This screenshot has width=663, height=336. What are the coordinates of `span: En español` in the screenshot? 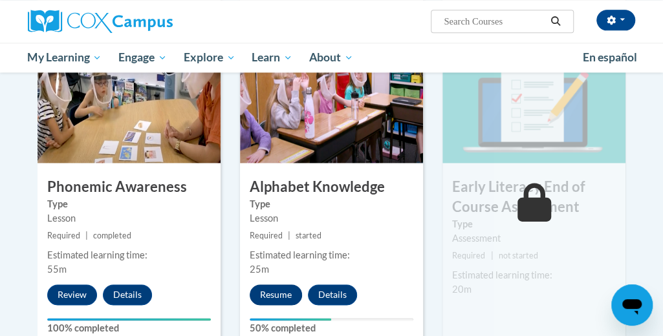 It's located at (610, 57).